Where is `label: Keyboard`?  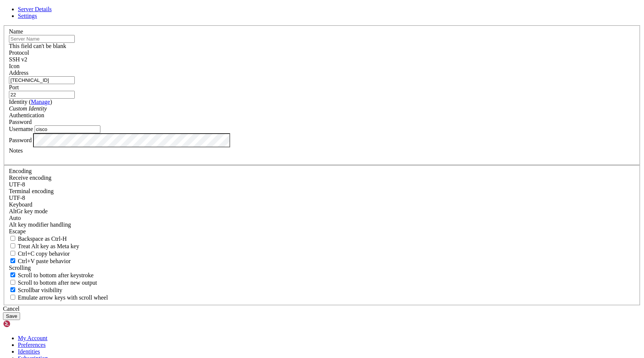 label: Keyboard is located at coordinates (20, 204).